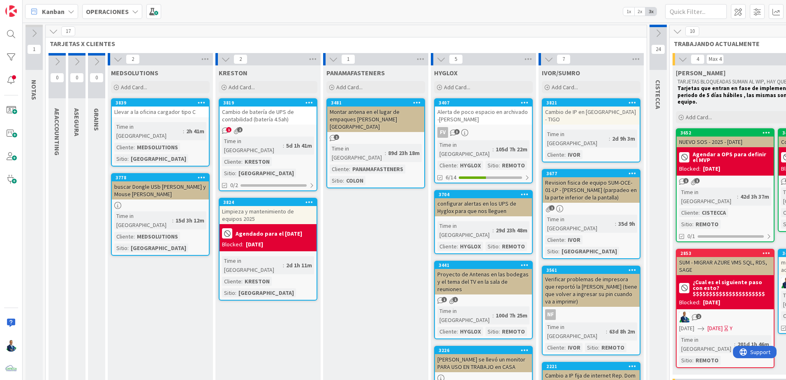 The width and height of the screenshot is (786, 380). Describe the element at coordinates (591, 173) in the screenshot. I see `div: 3677` at that location.